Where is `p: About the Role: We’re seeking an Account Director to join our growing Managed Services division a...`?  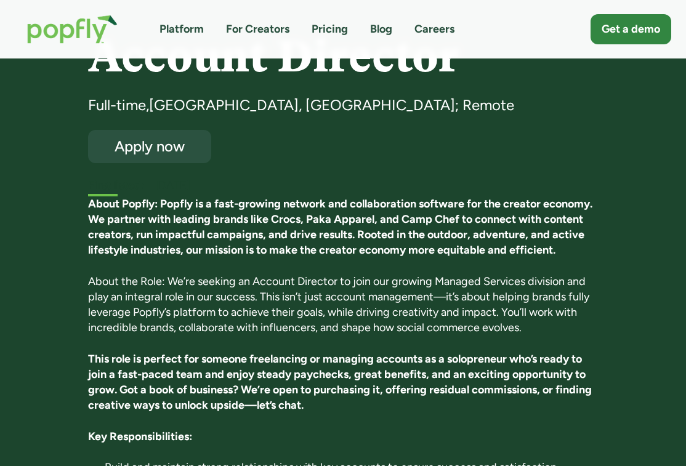 p: About the Role: We’re seeking an Account Director to join our growing Managed Services division a... is located at coordinates (343, 305).